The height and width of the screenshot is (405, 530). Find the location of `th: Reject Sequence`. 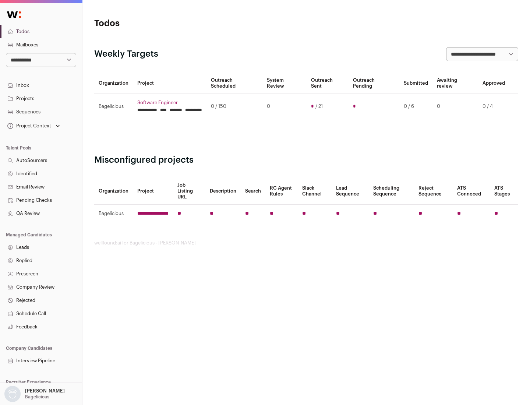

th: Reject Sequence is located at coordinates (433, 191).